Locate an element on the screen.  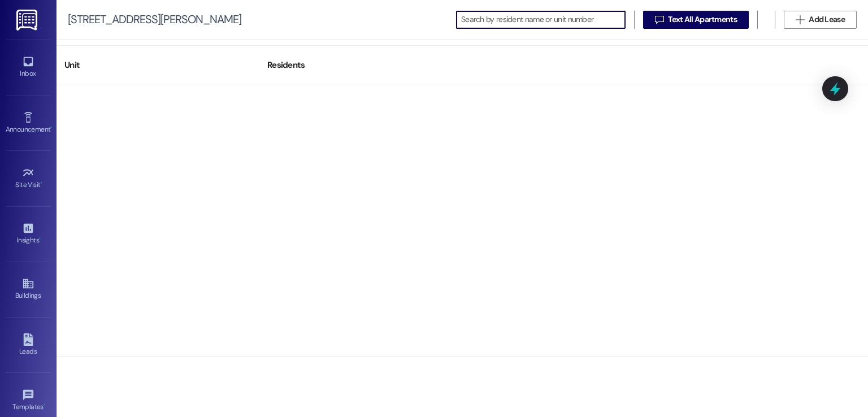
div: Unit is located at coordinates (157, 65).